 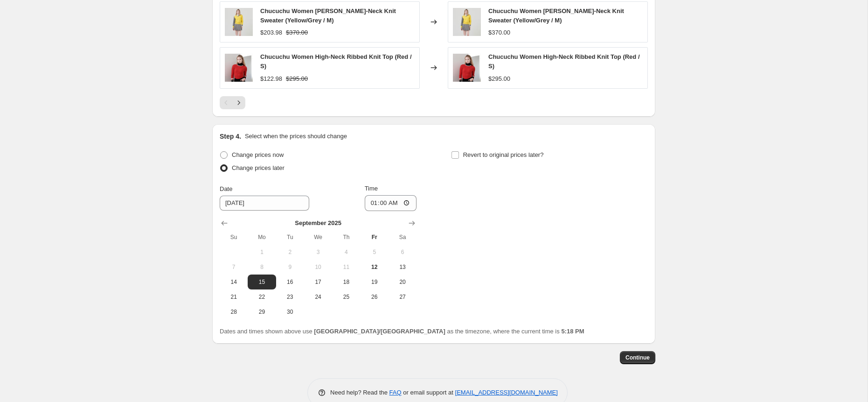 I want to click on div: $122.98, so click(x=271, y=79).